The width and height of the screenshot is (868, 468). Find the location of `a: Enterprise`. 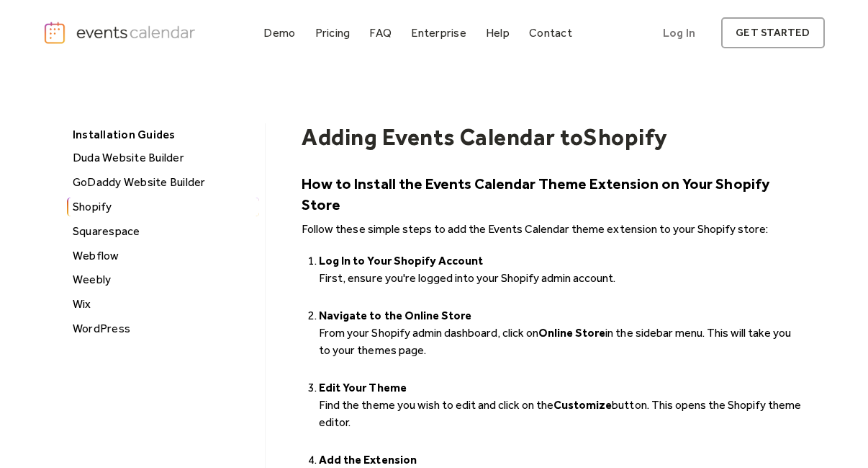

a: Enterprise is located at coordinates (438, 33).